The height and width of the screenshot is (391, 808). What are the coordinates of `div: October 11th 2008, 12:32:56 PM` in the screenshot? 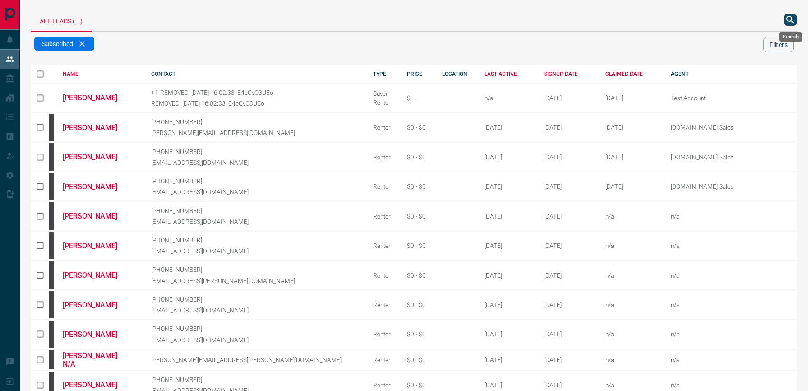 It's located at (568, 127).